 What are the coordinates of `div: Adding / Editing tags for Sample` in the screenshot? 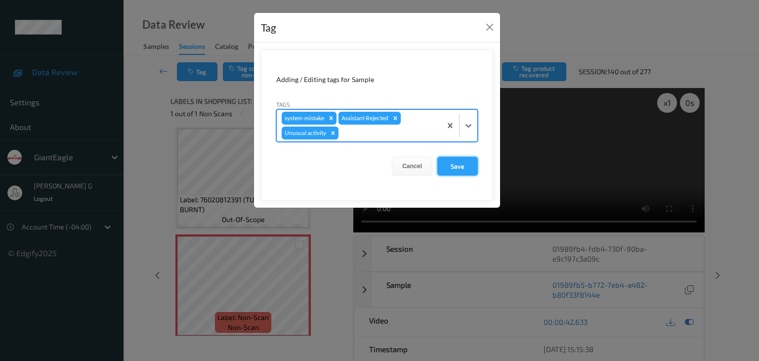 It's located at (377, 80).